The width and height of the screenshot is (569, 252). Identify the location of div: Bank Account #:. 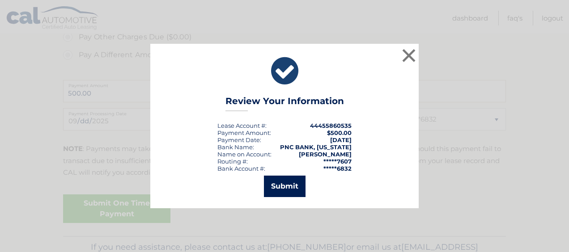
(241, 169).